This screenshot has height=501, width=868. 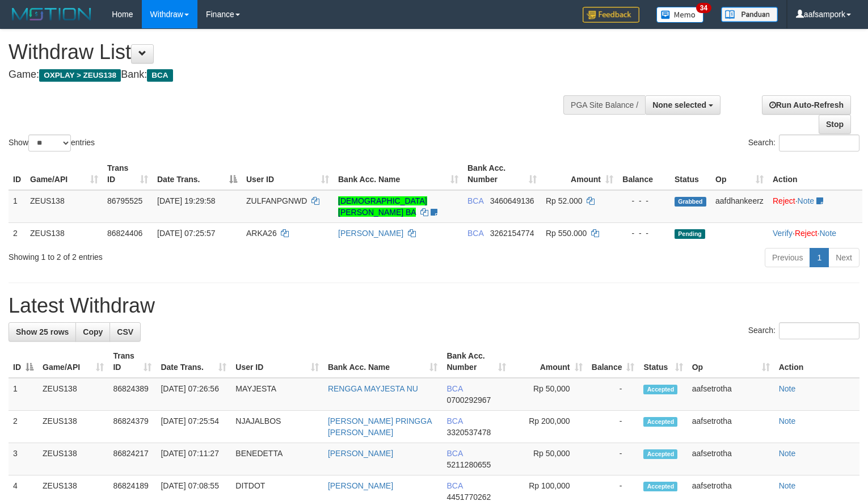 What do you see at coordinates (277, 459) in the screenshot?
I see `td: BENEDETTA` at bounding box center [277, 459].